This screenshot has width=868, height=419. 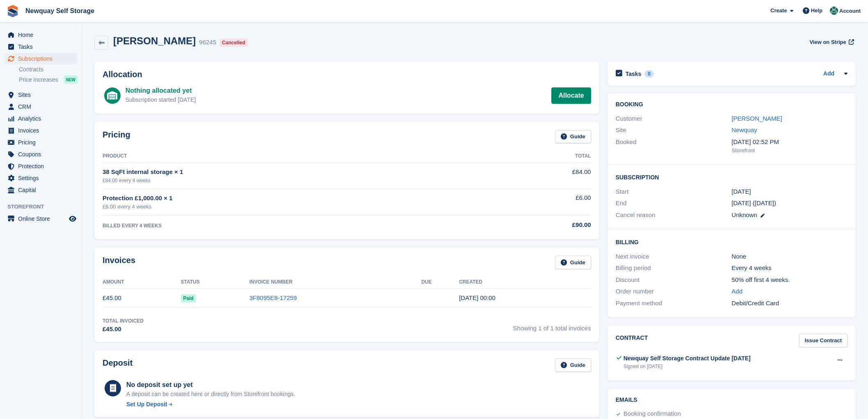 I want to click on a: Price increases NEW, so click(x=48, y=80).